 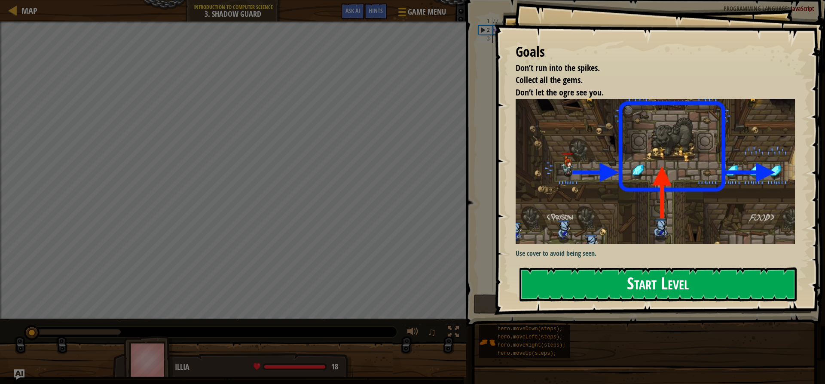 What do you see at coordinates (296, 367) in the screenshot?
I see `div: health: 18 / 18` at bounding box center [296, 367].